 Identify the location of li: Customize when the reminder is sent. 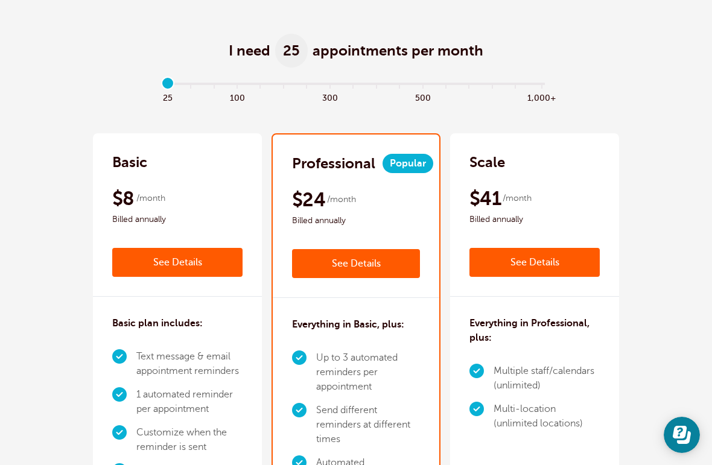
(189, 440).